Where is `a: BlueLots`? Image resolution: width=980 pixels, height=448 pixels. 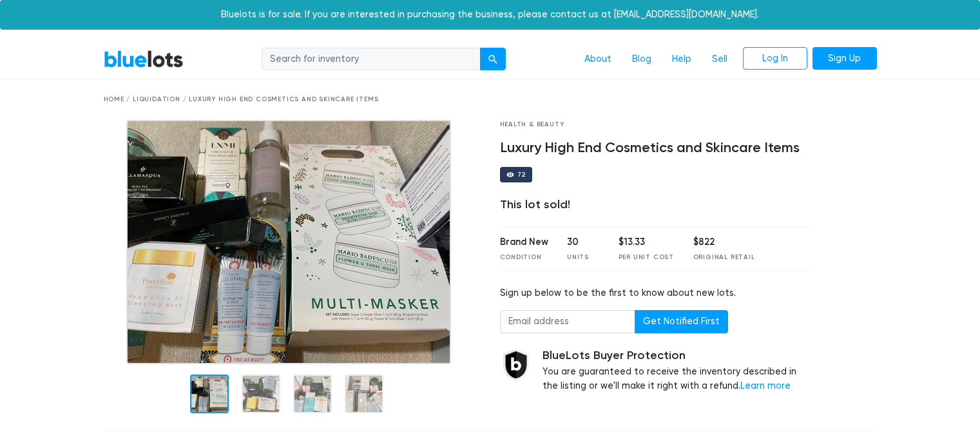
a: BlueLots is located at coordinates (143, 58).